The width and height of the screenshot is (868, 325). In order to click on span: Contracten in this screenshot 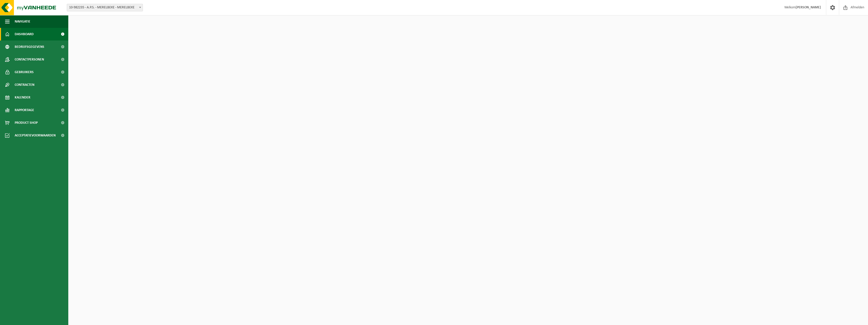, I will do `click(25, 85)`.